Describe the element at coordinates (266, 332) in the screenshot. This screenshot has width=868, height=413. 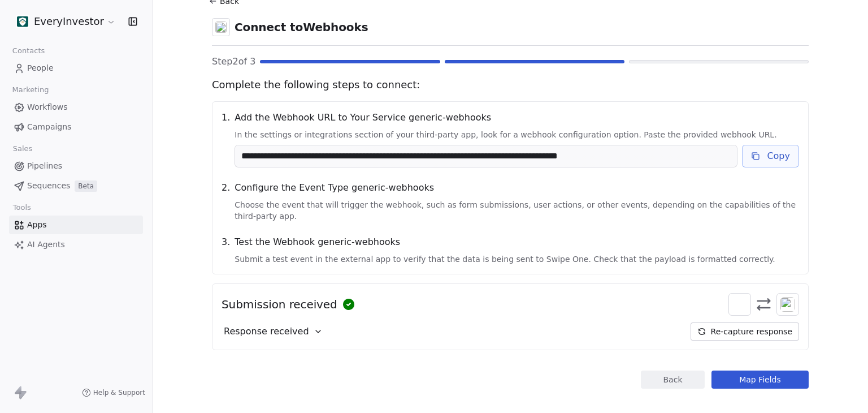
I see `span: Response received` at that location.